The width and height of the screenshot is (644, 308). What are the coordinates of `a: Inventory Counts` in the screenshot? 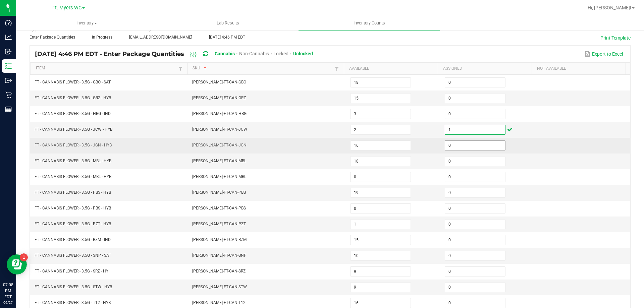 It's located at (369, 23).